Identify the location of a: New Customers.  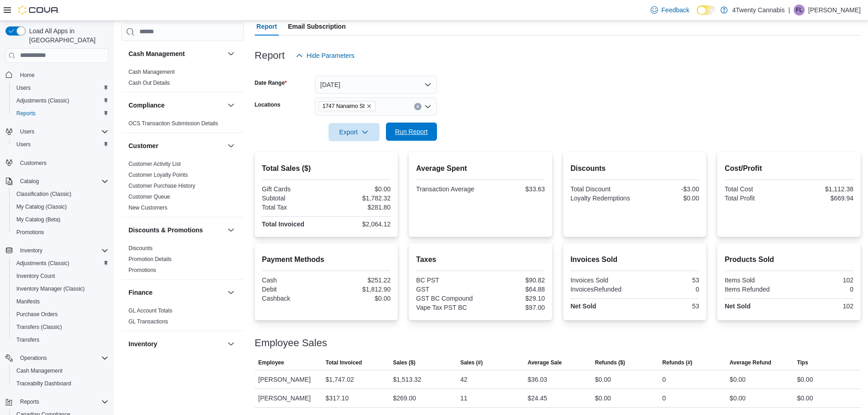
(148, 208).